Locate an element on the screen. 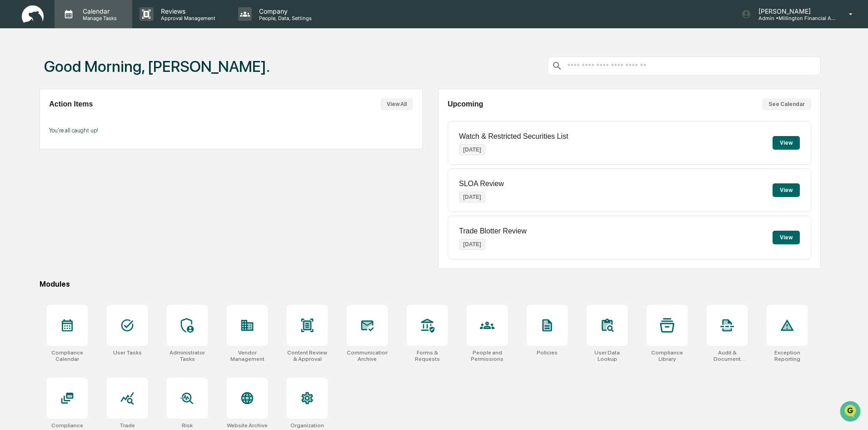  img: logo is located at coordinates (33, 14).